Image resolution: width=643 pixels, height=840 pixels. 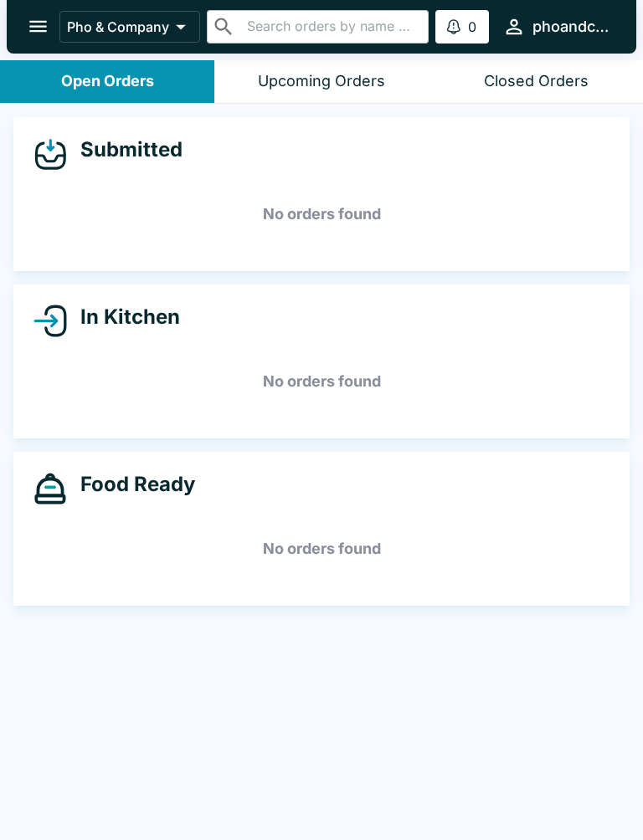 I want to click on p: Pho & Company, so click(x=118, y=27).